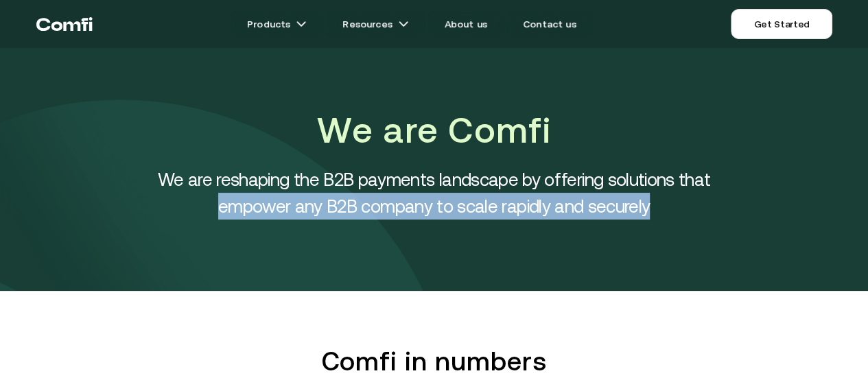 This screenshot has width=868, height=391. Describe the element at coordinates (466, 24) in the screenshot. I see `a: About us` at that location.